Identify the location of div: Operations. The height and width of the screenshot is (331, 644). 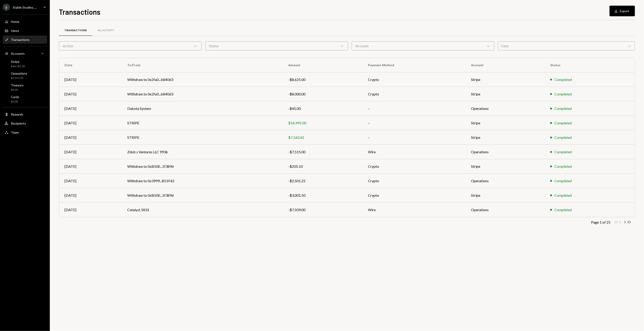
(19, 73).